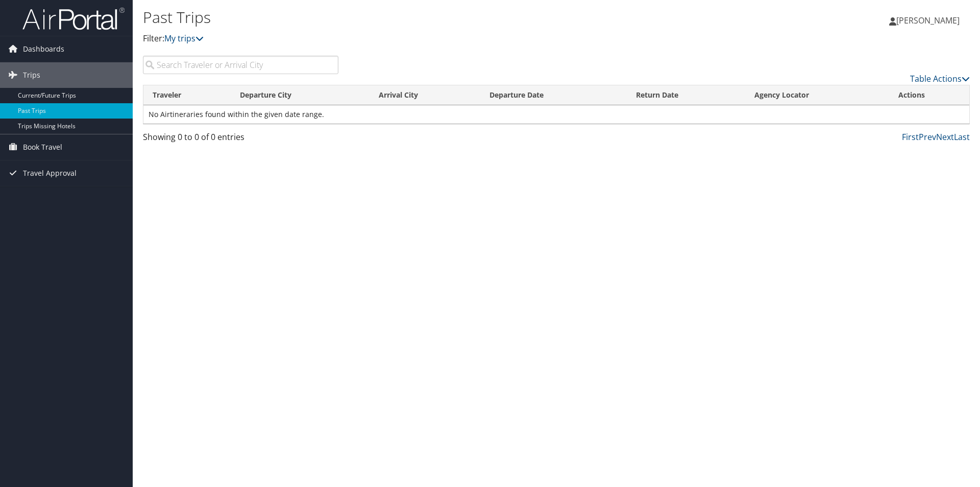  Describe the element at coordinates (418, 39) in the screenshot. I see `p: Filter:` at that location.